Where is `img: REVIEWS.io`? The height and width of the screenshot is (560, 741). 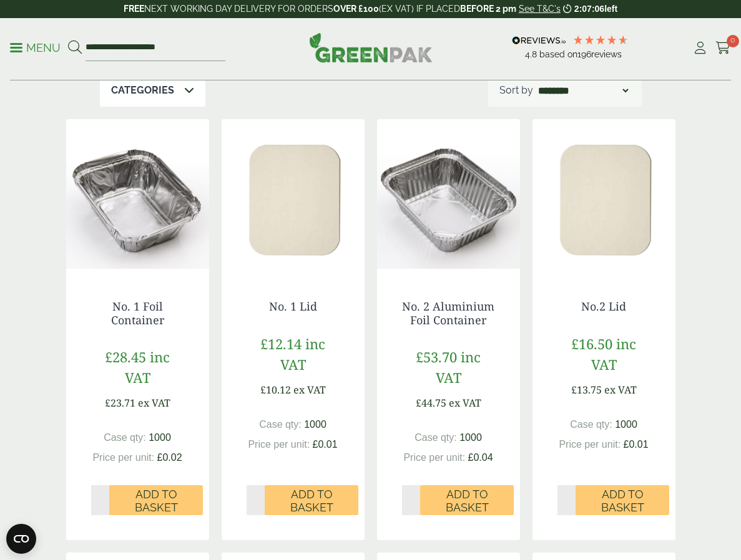
img: REVIEWS.io is located at coordinates (538, 40).